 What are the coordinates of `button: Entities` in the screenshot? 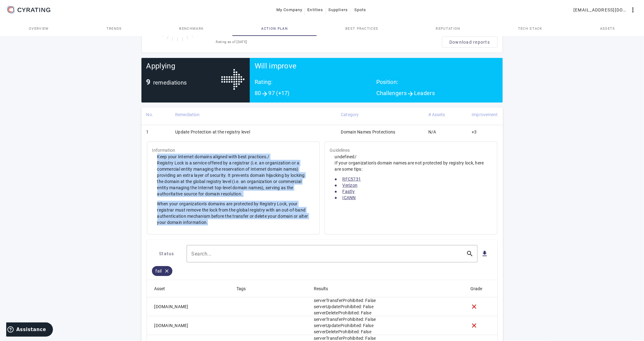 It's located at (315, 10).